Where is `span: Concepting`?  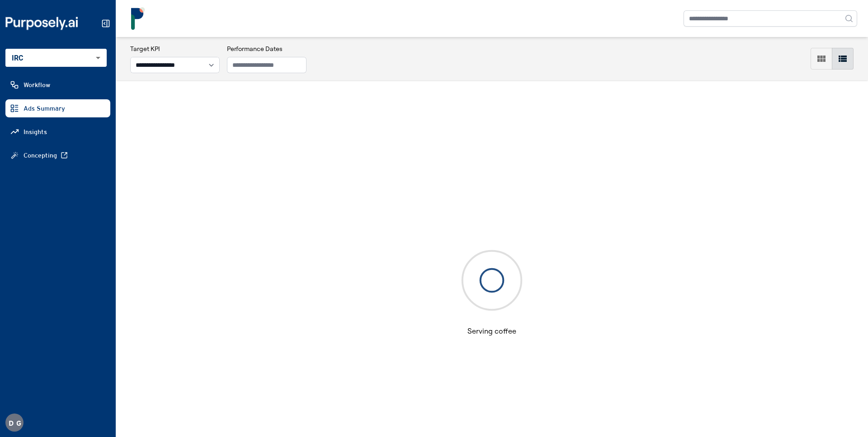 span: Concepting is located at coordinates (40, 156).